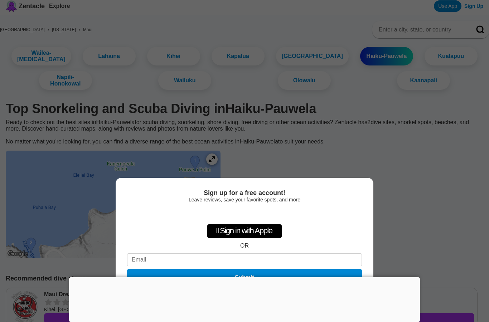  What do you see at coordinates (245, 231) in the screenshot?
I see `div: Sign in with Apple` at bounding box center [245, 231].